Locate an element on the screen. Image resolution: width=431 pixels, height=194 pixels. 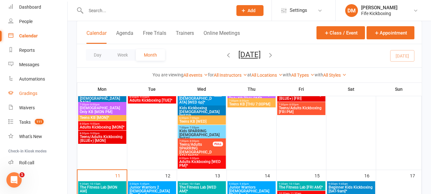
div: Reports is located at coordinates (27, 50).